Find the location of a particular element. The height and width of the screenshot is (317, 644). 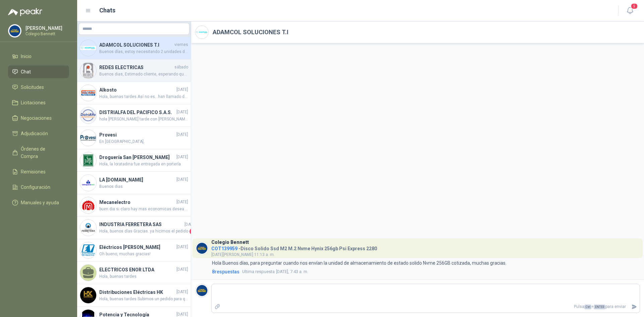

a: Remisiones is located at coordinates (39, 172).